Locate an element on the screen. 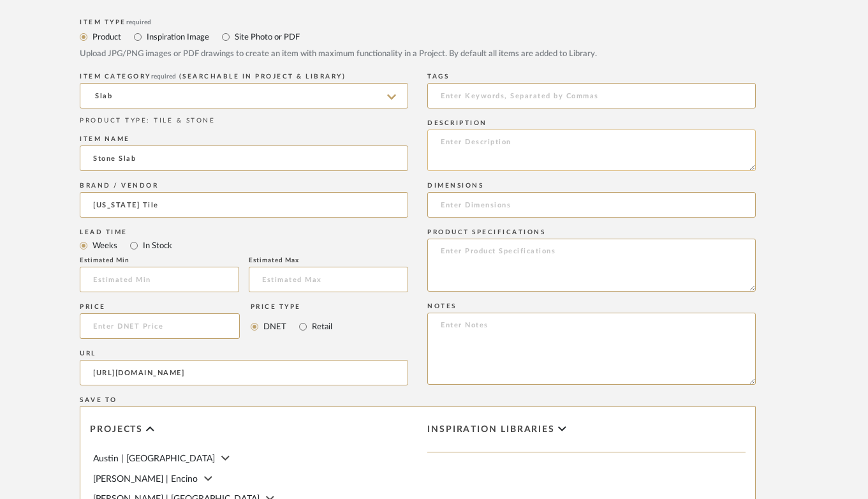 This screenshot has width=868, height=499. span: Inspiration libraries is located at coordinates (491, 430).